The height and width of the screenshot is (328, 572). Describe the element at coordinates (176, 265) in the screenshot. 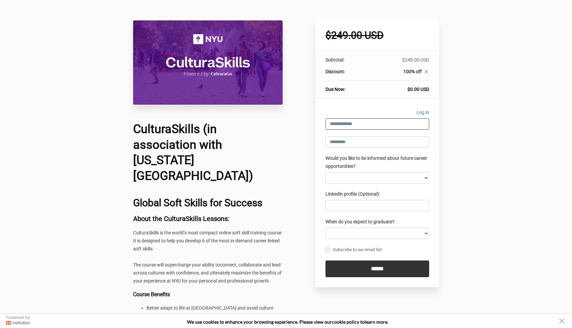

I see `span: The course will supercharge your ability to` at that location.